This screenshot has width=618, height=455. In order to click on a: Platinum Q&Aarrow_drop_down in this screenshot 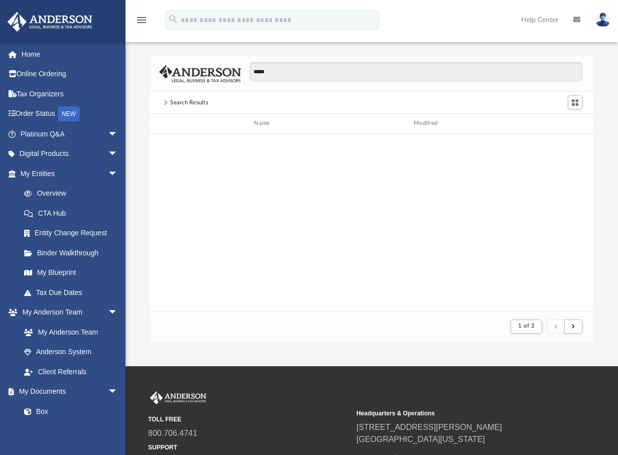, I will do `click(70, 134)`.